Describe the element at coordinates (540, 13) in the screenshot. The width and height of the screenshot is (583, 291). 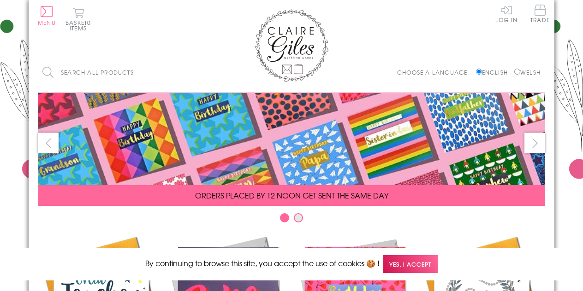
I see `span: Trade` at that location.